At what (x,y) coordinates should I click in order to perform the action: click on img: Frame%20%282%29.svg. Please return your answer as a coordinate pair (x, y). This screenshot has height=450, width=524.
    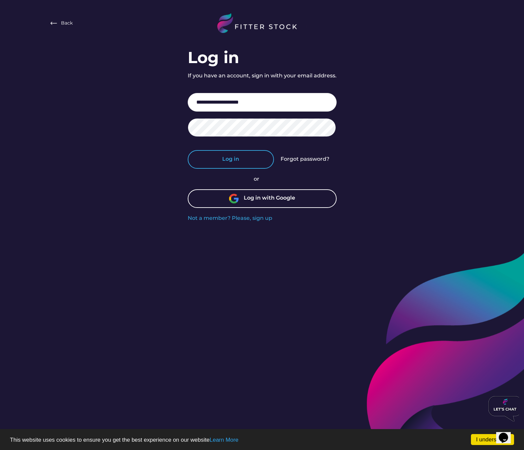
    Looking at the image, I should click on (54, 23).